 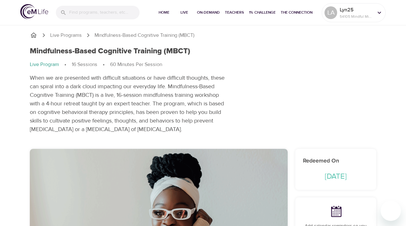 What do you see at coordinates (66, 35) in the screenshot?
I see `a: Live Programs` at bounding box center [66, 35].